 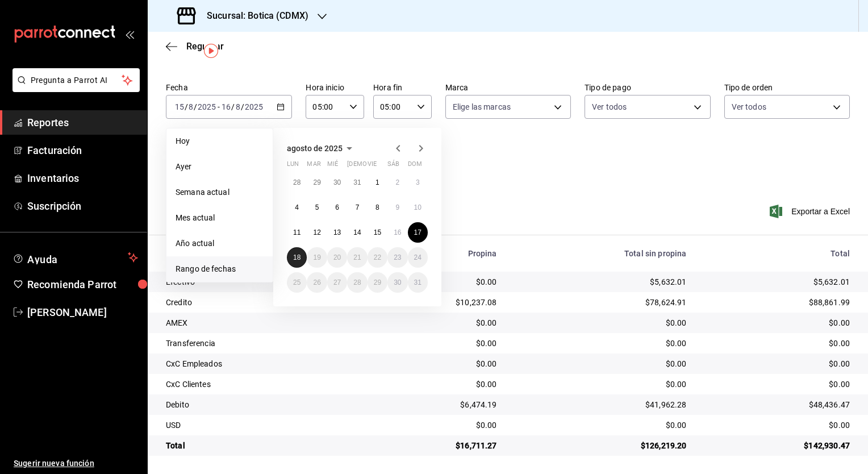 I want to click on span: Reportes, so click(x=83, y=122).